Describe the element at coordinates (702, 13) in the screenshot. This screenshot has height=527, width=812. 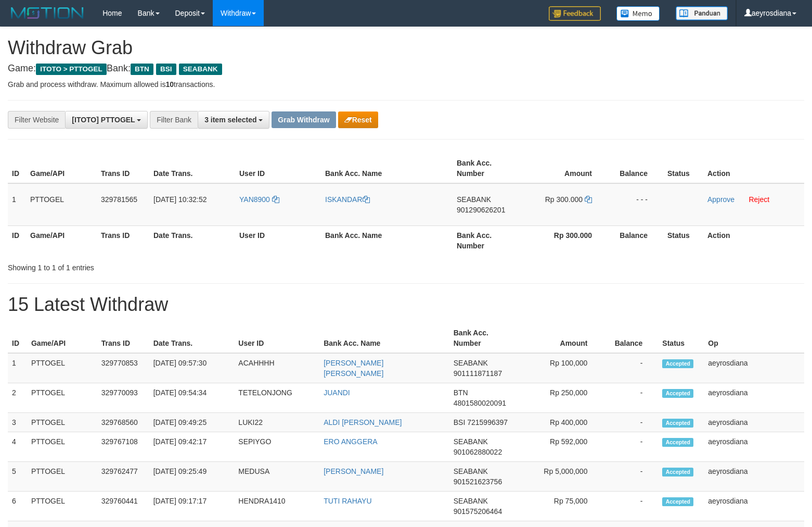
I see `img: panduan.png` at that location.